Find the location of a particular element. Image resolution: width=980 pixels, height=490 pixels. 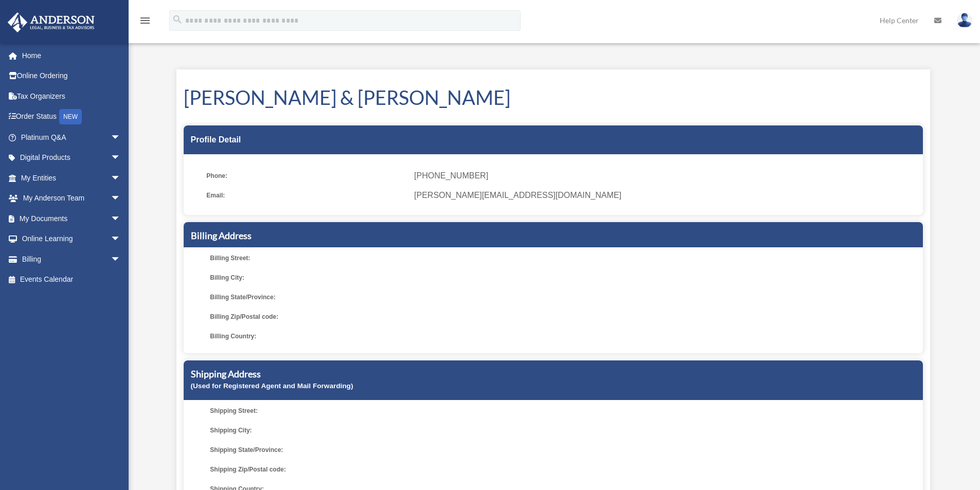

span: Email: is located at coordinates (307, 195).